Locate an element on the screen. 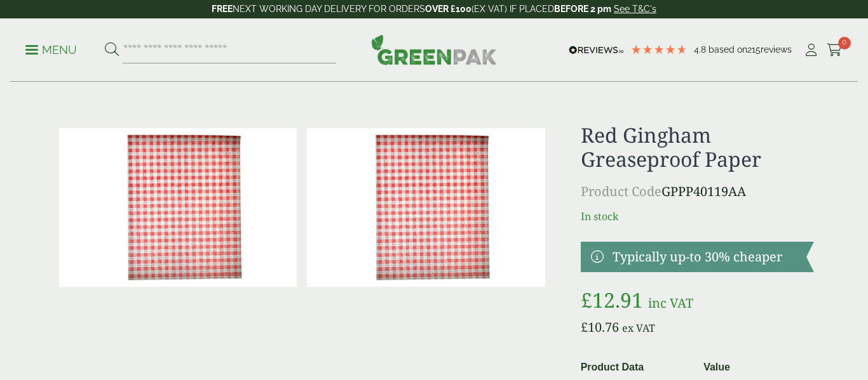 The image size is (868, 380). th: Value is located at coordinates (754, 368).